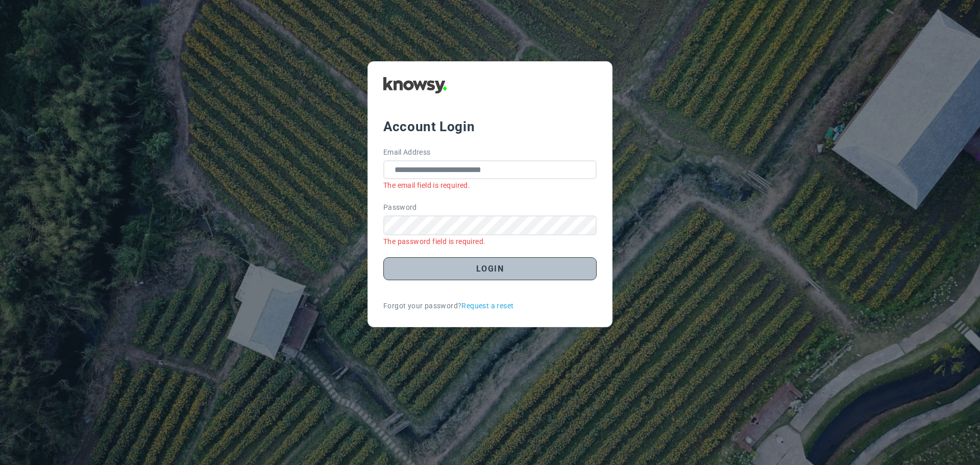 This screenshot has height=465, width=980. I want to click on label: Password, so click(400, 207).